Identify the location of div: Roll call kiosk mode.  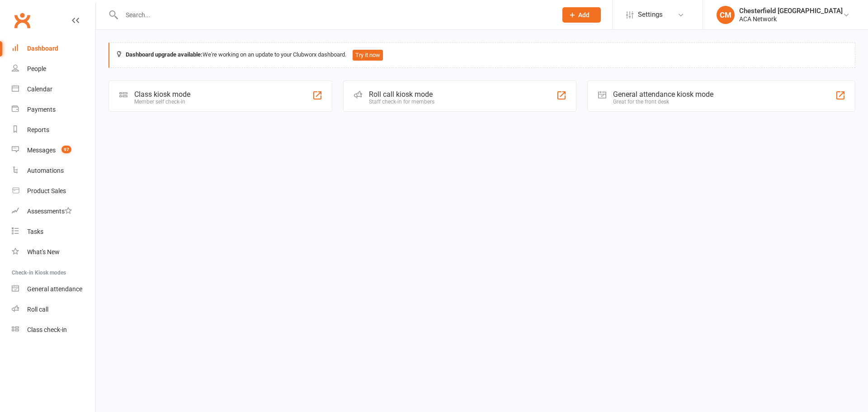
(401, 94).